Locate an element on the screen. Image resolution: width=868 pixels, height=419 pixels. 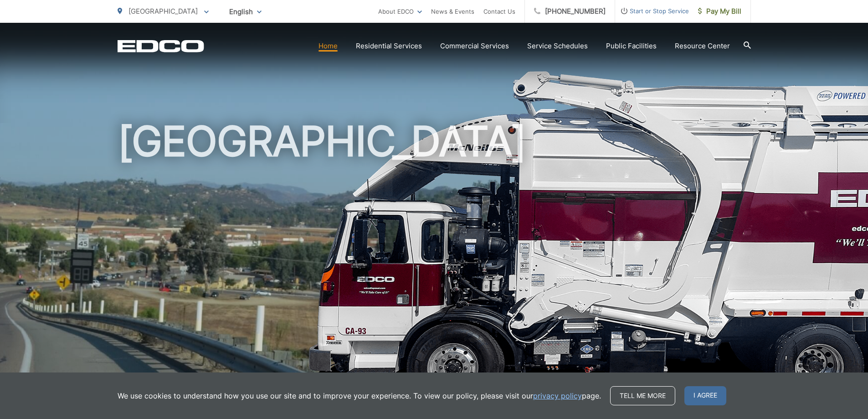
a: Residential Services is located at coordinates (389, 46).